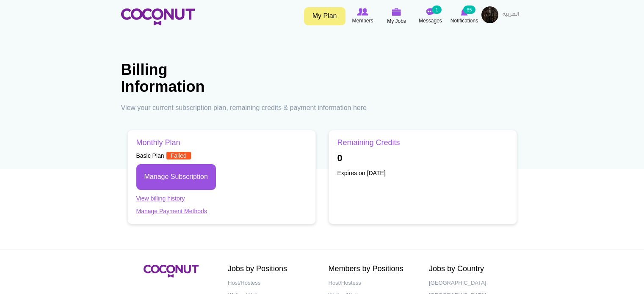 Image resolution: width=644 pixels, height=294 pixels. I want to click on span: Messages, so click(430, 21).